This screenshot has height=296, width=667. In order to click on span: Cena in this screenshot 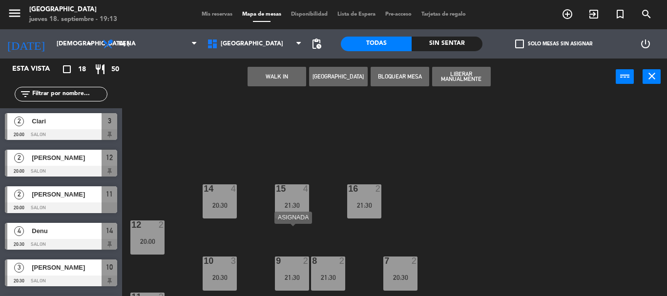, I will do `click(127, 44)`.